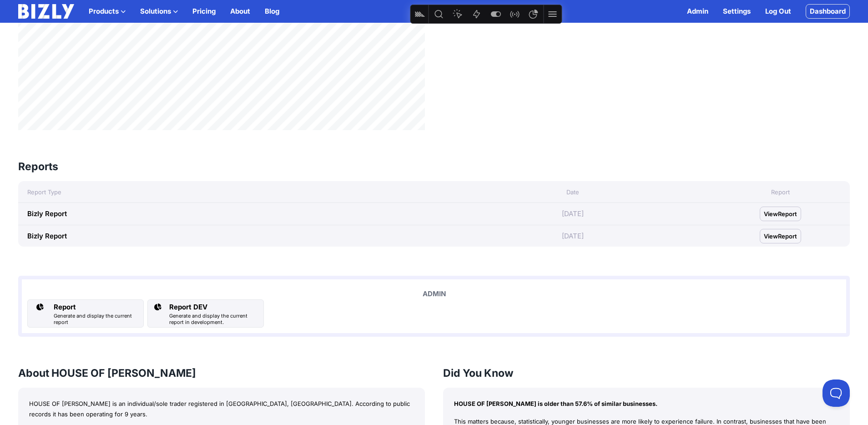 This screenshot has height=425, width=868. What do you see at coordinates (226, 192) in the screenshot?
I see `div: Report Type` at bounding box center [226, 192].